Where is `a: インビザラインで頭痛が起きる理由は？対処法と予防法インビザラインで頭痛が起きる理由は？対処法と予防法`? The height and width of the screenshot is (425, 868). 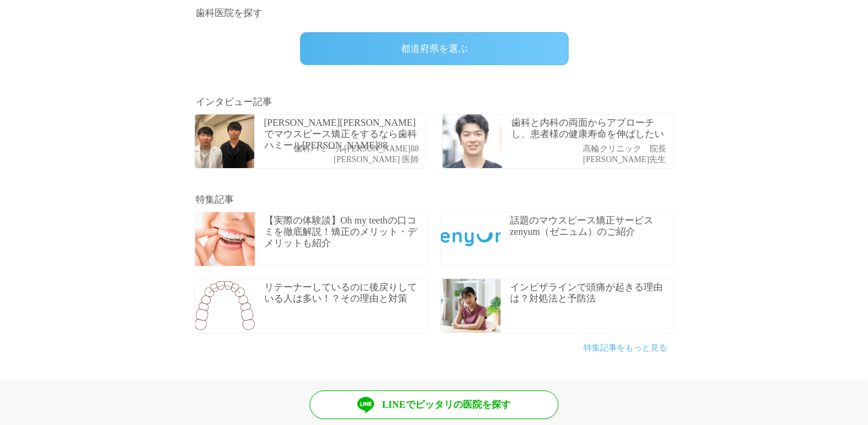
a: インビザラインで頭痛が起きる理由は？対処法と予防法インビザラインで頭痛が起きる理由は？対処法と予防法 is located at coordinates (557, 306).